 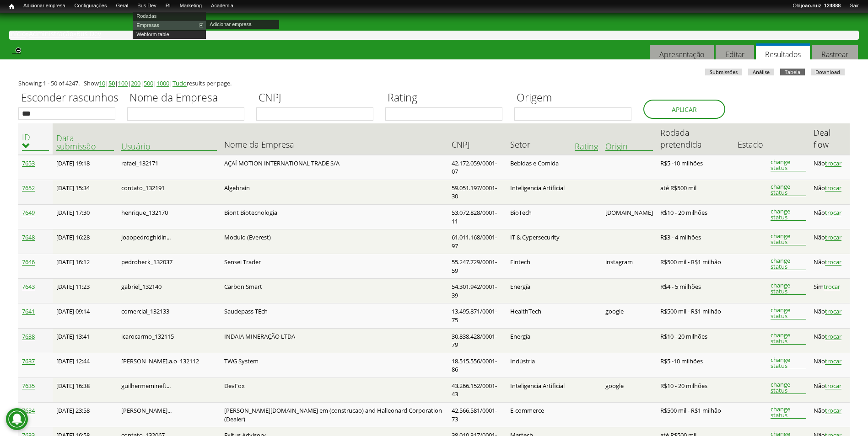 What do you see at coordinates (821, 5) in the screenshot?
I see `strong: joao.ruiz_124888` at bounding box center [821, 5].